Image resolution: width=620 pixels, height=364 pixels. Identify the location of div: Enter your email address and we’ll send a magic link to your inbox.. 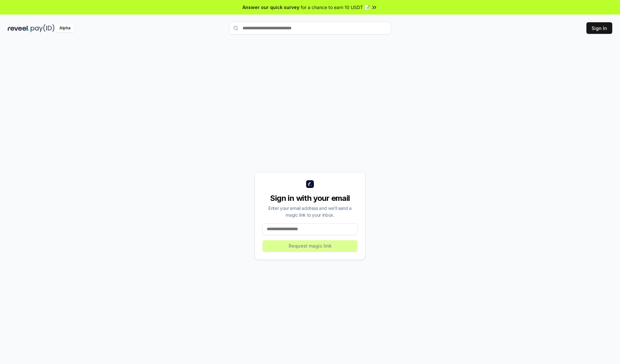
(310, 211).